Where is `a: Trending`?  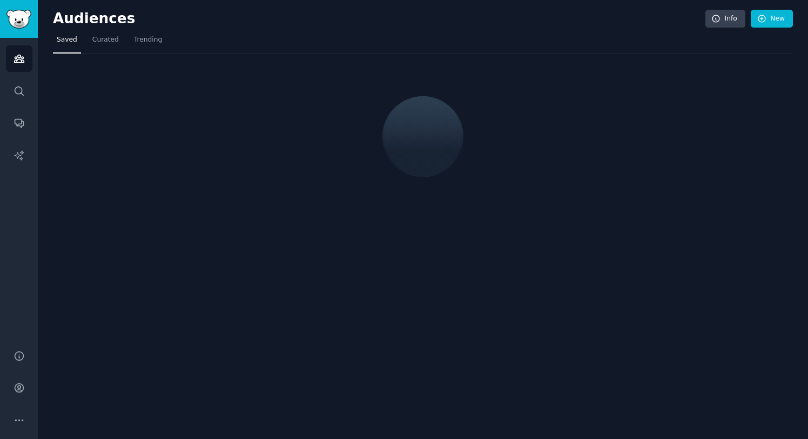
a: Trending is located at coordinates (148, 42).